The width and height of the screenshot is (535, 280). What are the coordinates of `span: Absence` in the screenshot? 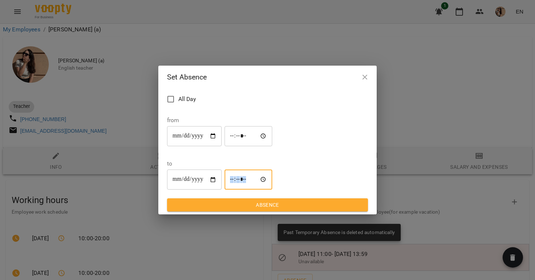 It's located at (268, 205).